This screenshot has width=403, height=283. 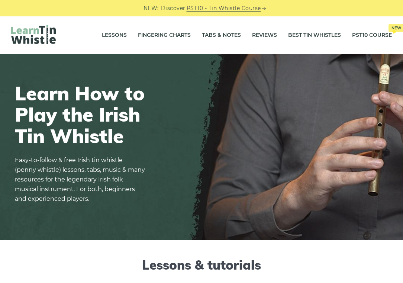 I want to click on a: Best Tin Whistles, so click(x=315, y=35).